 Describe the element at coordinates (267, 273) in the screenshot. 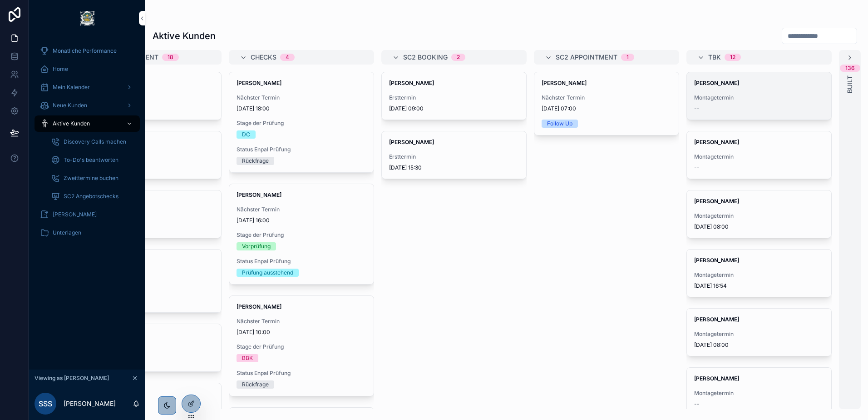

I see `div: Prüfung ausstehend` at that location.